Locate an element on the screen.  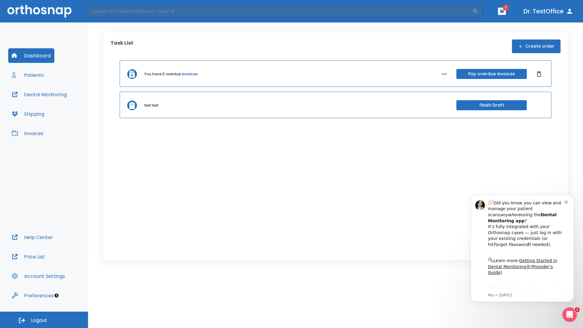
img: Orthosnap is located at coordinates (39, 11).